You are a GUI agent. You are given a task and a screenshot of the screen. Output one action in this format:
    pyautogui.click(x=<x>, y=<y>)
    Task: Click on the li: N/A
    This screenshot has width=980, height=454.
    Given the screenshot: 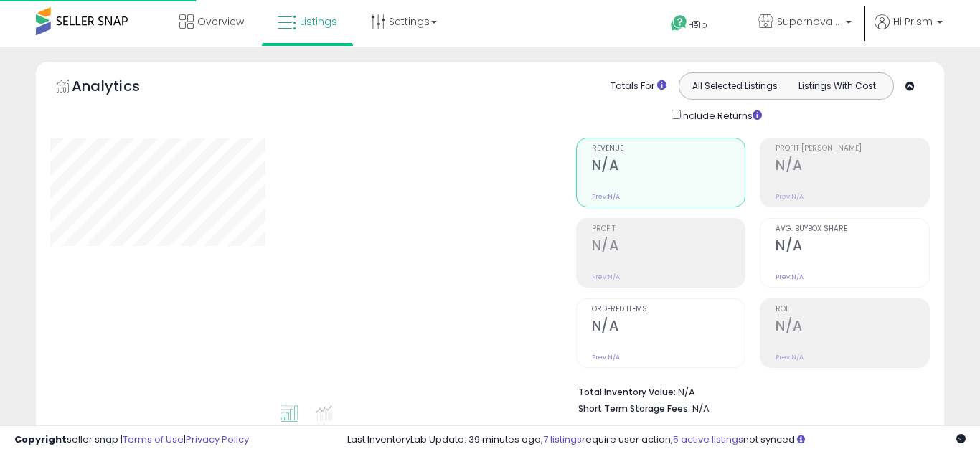 What is the action you would take?
    pyautogui.click(x=748, y=391)
    